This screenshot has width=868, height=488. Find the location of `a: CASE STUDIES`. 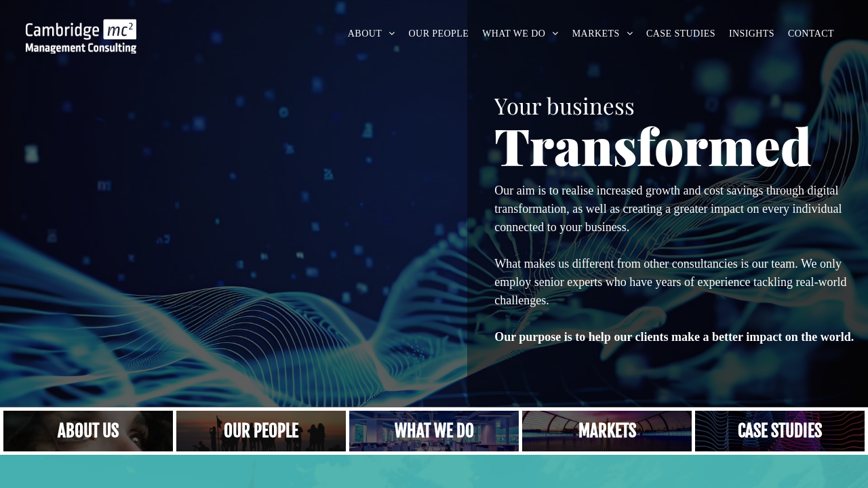

a: CASE STUDIES is located at coordinates (680, 33).